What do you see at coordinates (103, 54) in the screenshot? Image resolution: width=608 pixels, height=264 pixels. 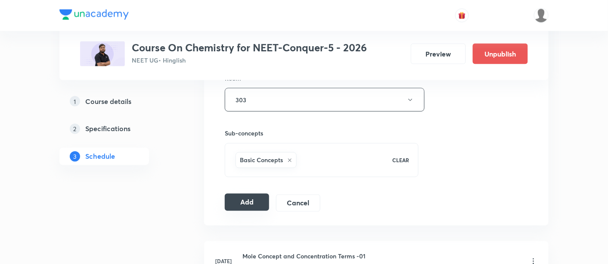 I see `img: B038B60B-D1F3-4CA8-B951-30DD0F2A91A8_plus.png` at bounding box center [103, 54].